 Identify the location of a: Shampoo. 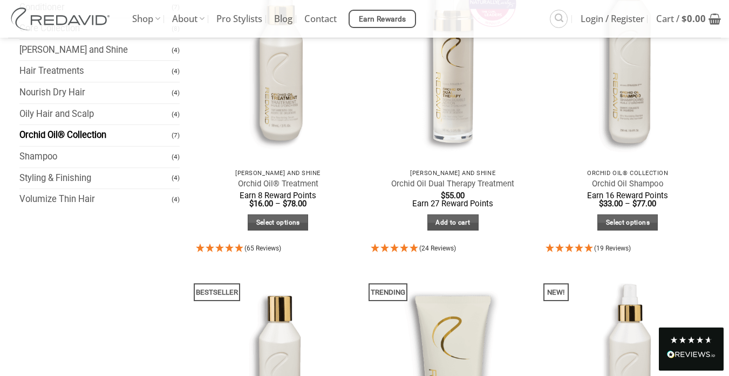
(95, 157).